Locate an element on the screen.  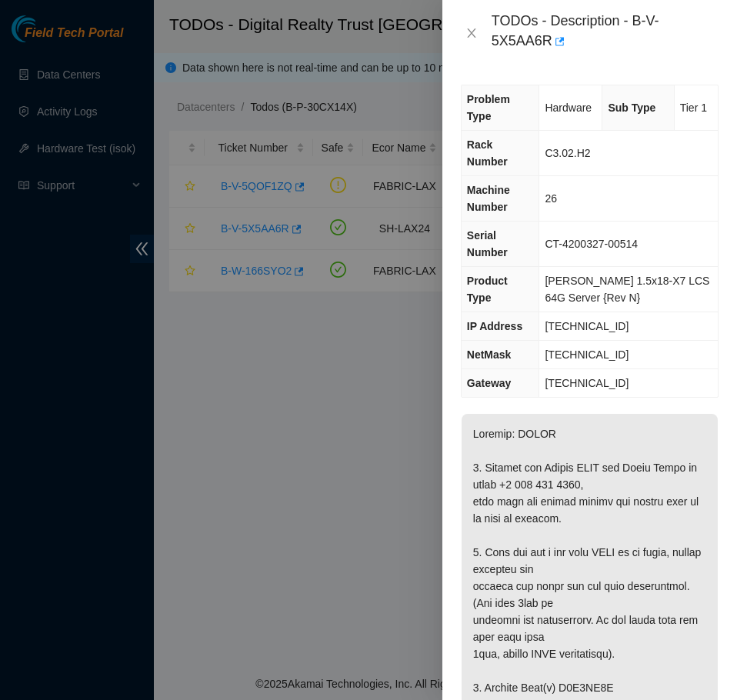
span: Gateway is located at coordinates (489, 383).